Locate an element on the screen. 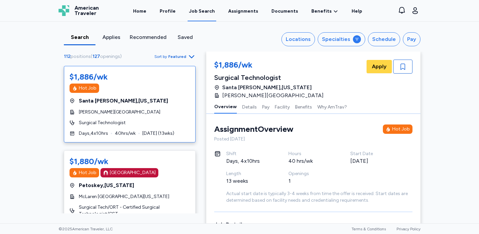  div: Saved is located at coordinates (185, 37).